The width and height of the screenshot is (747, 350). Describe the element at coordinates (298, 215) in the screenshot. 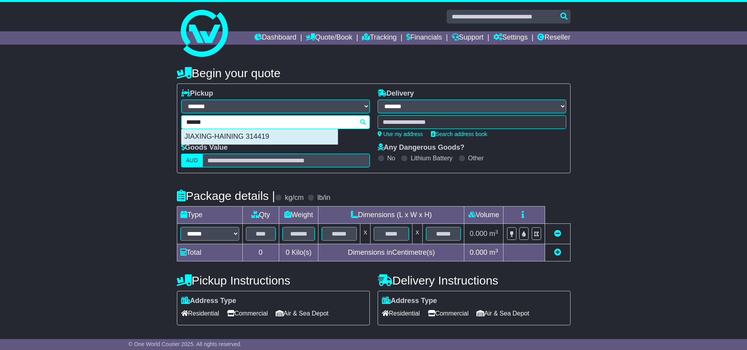

I see `td: Weight` at that location.